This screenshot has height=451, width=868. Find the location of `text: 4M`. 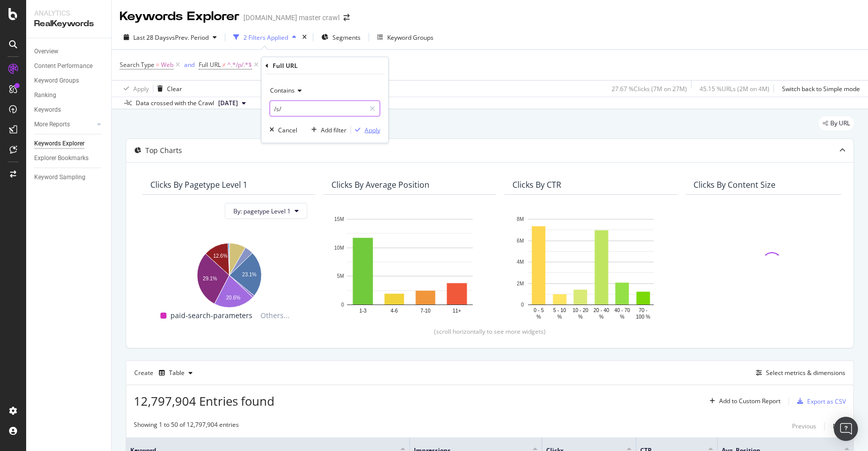

text: 4M is located at coordinates (521, 262).